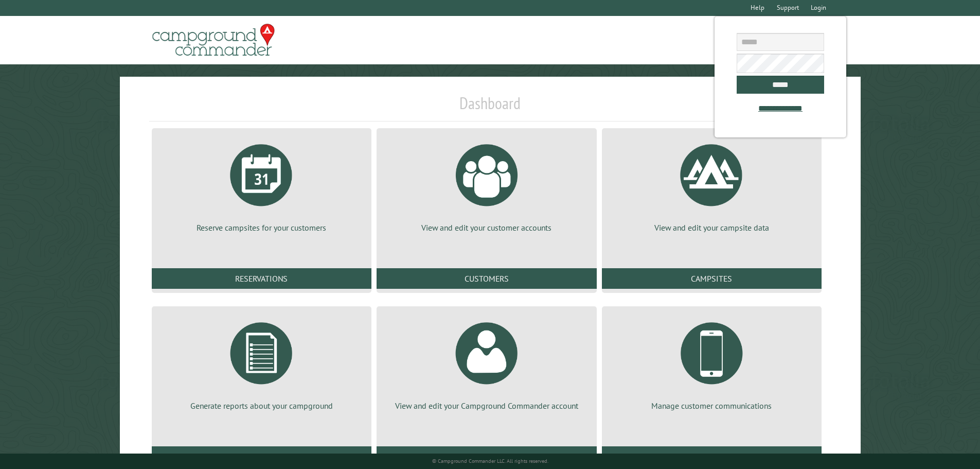 The width and height of the screenshot is (980, 469). What do you see at coordinates (486, 227) in the screenshot?
I see `p: View and edit your customer accounts` at bounding box center [486, 227].